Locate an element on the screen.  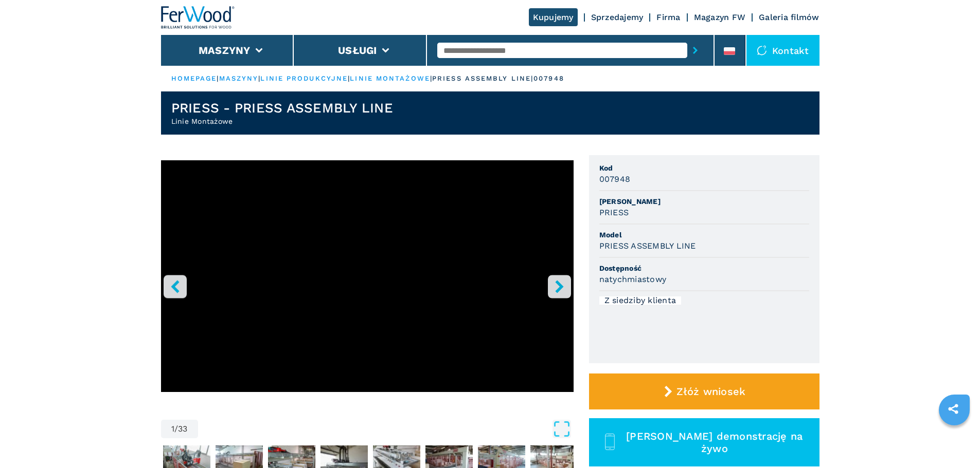
div: Z siedziby klienta is located at coordinates (640, 301).